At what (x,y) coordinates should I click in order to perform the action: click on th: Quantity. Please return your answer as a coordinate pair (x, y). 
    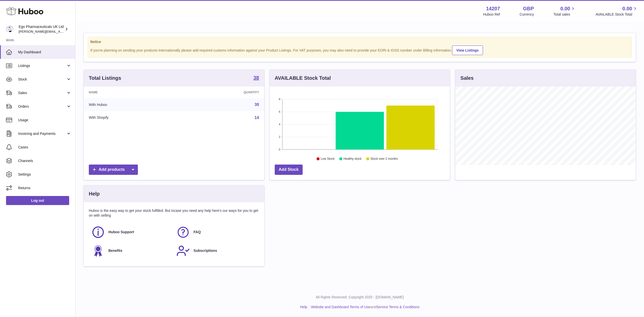
    Looking at the image, I should click on (223, 92).